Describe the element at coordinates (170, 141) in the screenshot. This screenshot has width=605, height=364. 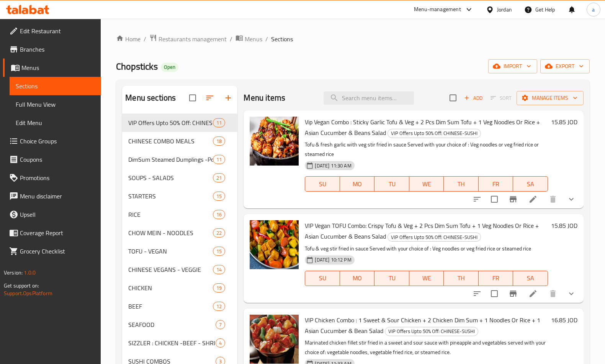
I see `span: CHINESE COMBO MEALS` at that location.